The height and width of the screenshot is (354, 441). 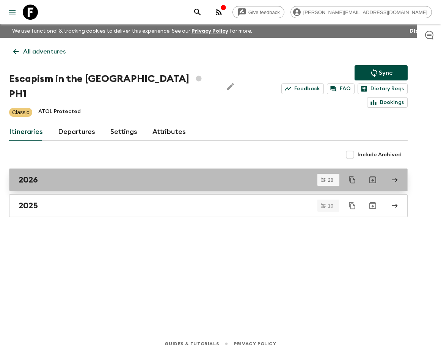 I want to click on span: 28, so click(x=331, y=180).